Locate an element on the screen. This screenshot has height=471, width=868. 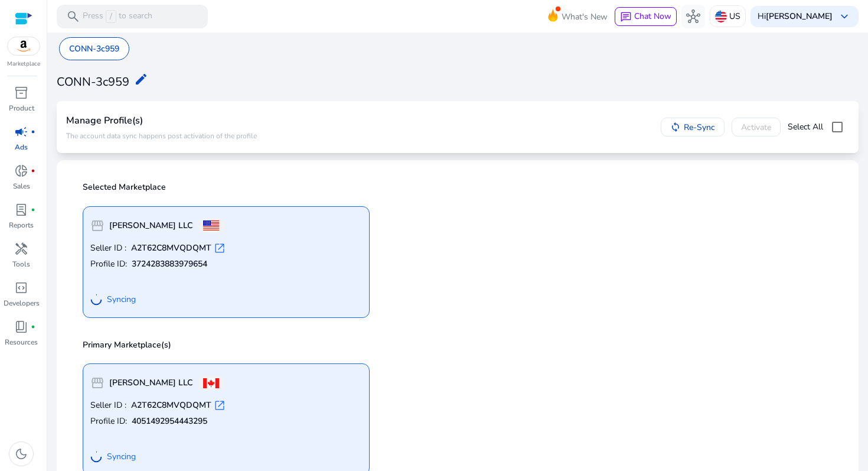
img: us.svg is located at coordinates (721, 17).